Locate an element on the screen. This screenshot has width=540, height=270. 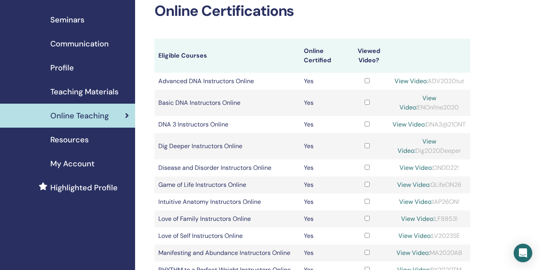
td: Game of Life Instructors Online is located at coordinates (227, 185).